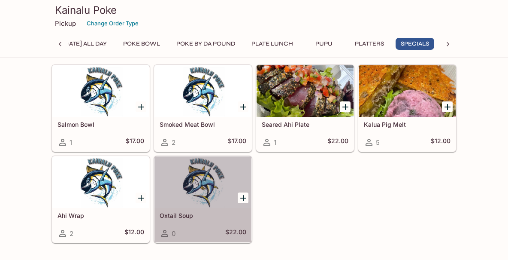 The image size is (508, 260). What do you see at coordinates (378, 142) in the screenshot?
I see `span: 5` at bounding box center [378, 142].